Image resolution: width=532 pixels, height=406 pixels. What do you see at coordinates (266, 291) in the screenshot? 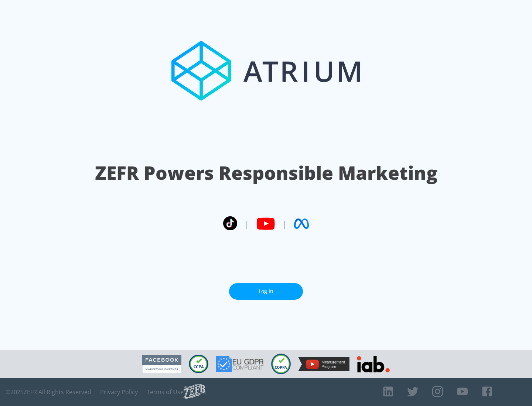
I see `a: Log In` at bounding box center [266, 291].